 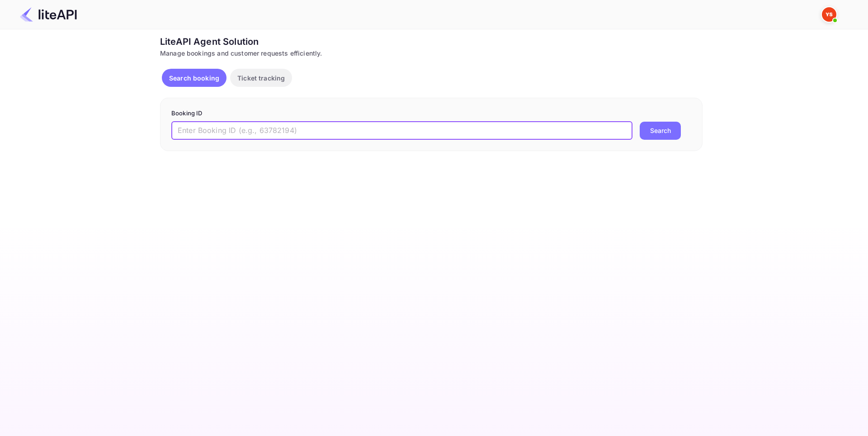 I want to click on img: Yandex Support, so click(x=829, y=14).